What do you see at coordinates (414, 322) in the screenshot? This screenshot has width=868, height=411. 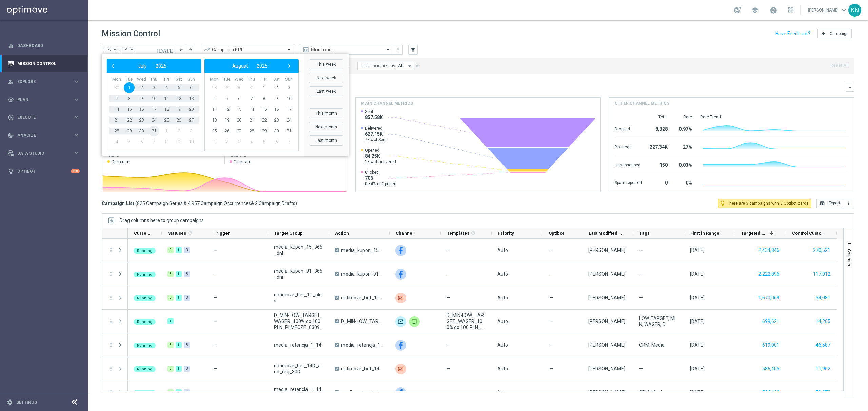 I see `img: Private message` at bounding box center [414, 322].